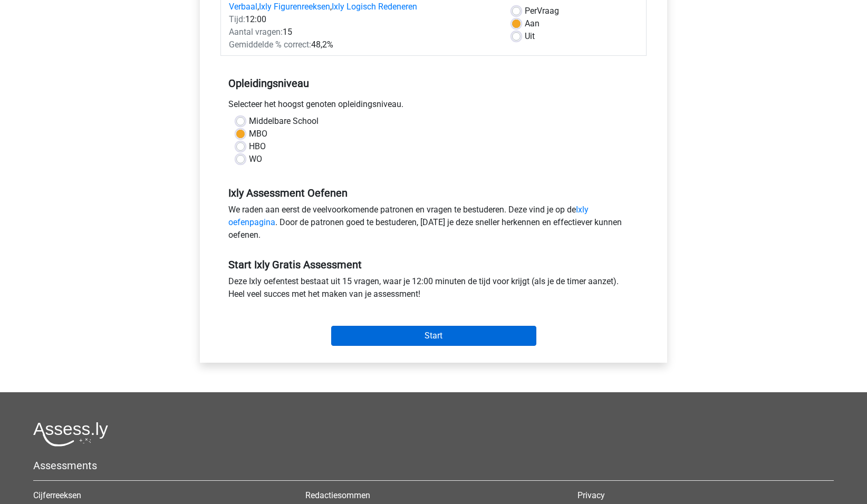  Describe the element at coordinates (257, 146) in the screenshot. I see `label: HBO` at that location.